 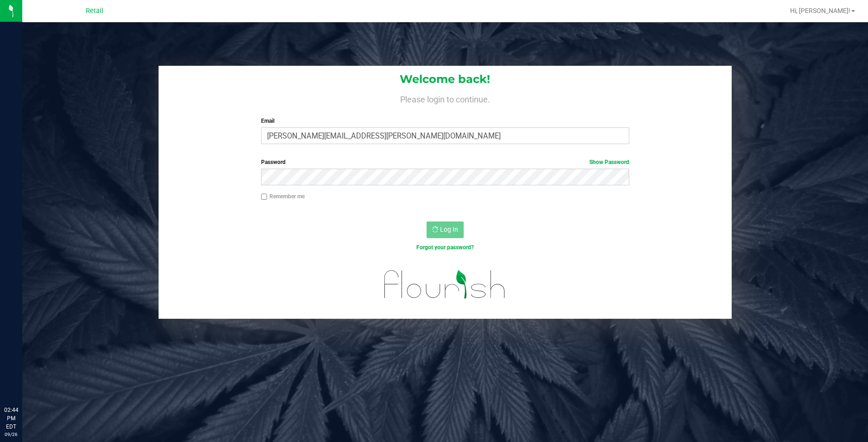 What do you see at coordinates (273, 162) in the screenshot?
I see `span: Password` at bounding box center [273, 162].